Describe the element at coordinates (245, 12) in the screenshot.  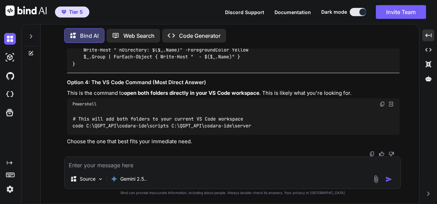
I see `button: Discord Support` at that location.